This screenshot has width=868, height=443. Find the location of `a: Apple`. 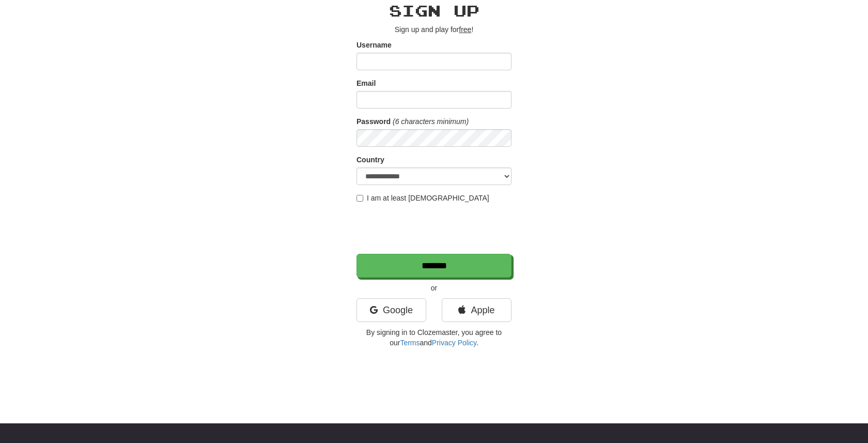

a: Apple is located at coordinates (477, 310).